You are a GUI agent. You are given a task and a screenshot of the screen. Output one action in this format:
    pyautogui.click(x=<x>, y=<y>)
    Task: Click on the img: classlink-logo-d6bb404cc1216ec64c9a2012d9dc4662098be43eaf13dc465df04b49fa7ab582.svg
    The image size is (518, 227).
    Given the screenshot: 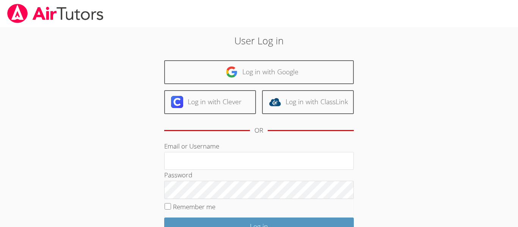 What is the action you would take?
    pyautogui.click(x=275, y=102)
    